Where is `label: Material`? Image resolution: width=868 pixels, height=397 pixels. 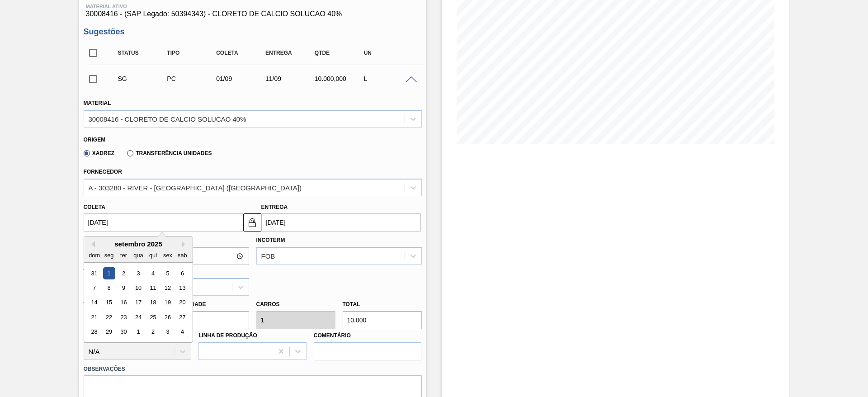 label: Material is located at coordinates (97, 103).